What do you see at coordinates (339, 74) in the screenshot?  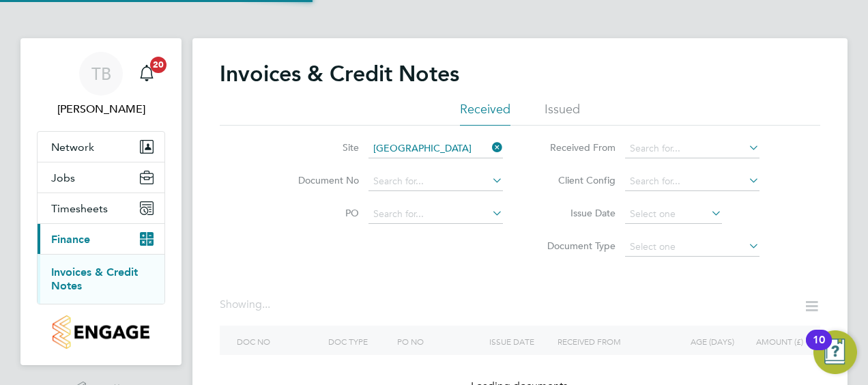 I see `h2: Invoices & Credit Notes` at bounding box center [339, 74].